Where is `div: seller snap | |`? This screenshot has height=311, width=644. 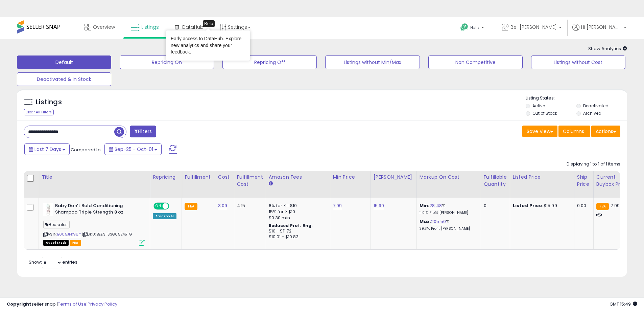
div: seller snap | | is located at coordinates (62, 304).